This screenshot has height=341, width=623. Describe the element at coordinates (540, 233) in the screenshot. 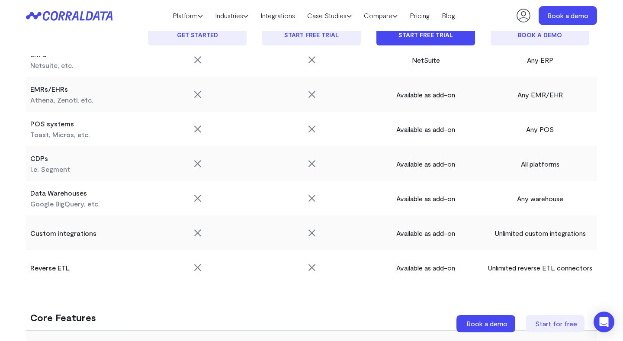

I see `td: Unlimited custom integrations` at that location.